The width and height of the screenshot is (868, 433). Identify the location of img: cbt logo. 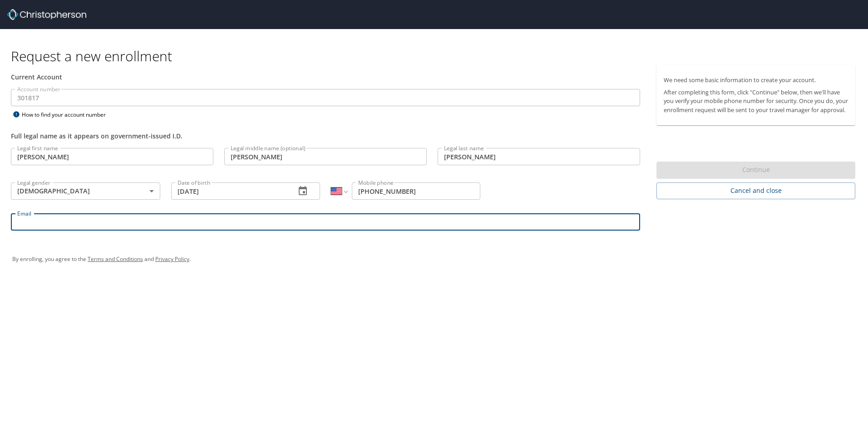
(47, 15).